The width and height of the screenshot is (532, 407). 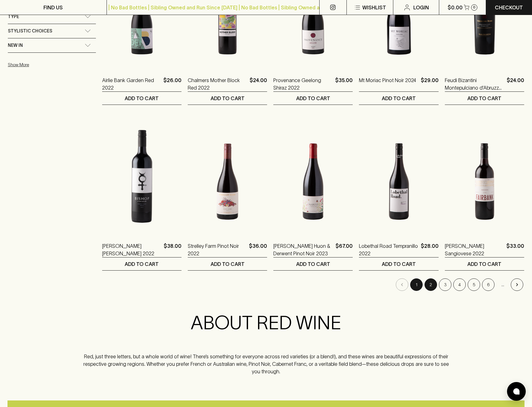 I want to click on a: Chalmers Mother Block Red 2022, so click(x=217, y=84).